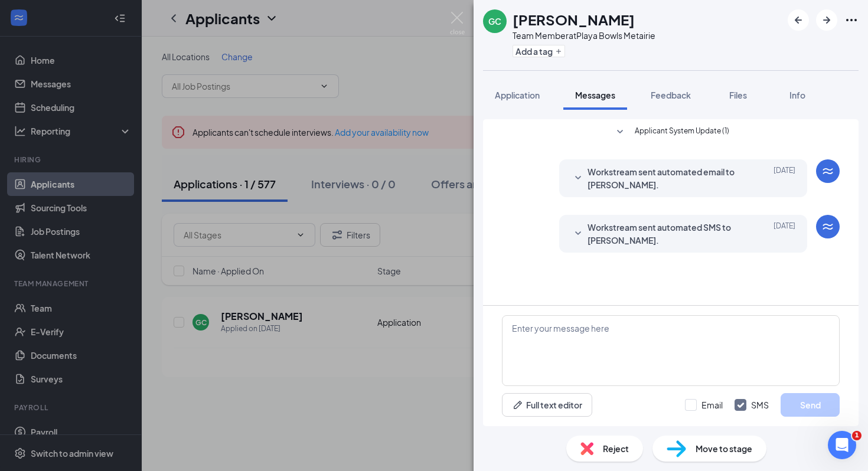  I want to click on svg: Ellipses, so click(851, 20).